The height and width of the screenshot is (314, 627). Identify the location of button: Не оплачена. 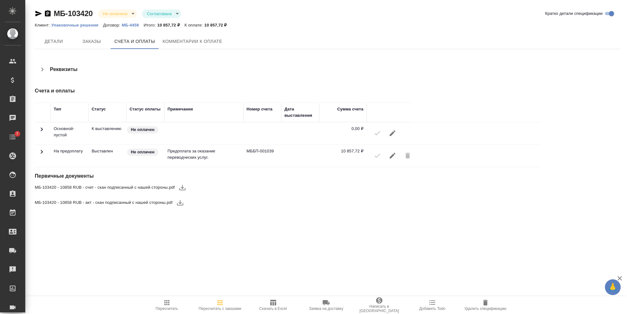
(115, 14).